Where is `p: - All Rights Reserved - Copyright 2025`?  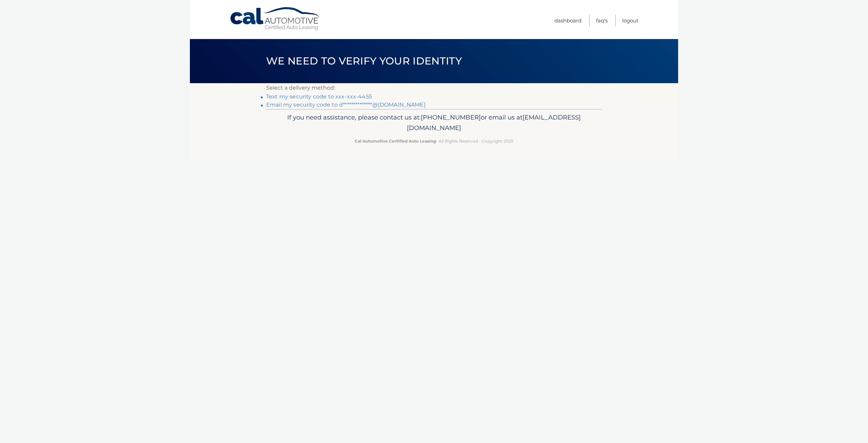 p: - All Rights Reserved - Copyright 2025 is located at coordinates (434, 141).